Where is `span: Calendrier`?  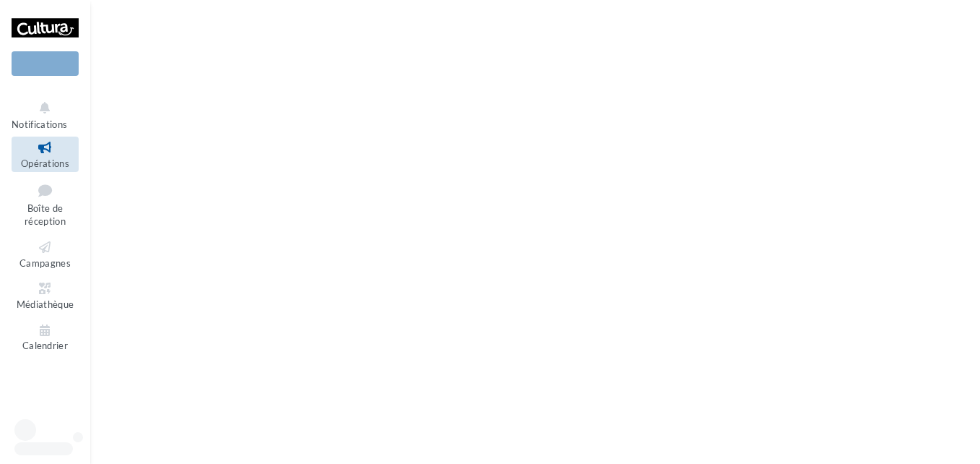
span: Calendrier is located at coordinates (45, 346).